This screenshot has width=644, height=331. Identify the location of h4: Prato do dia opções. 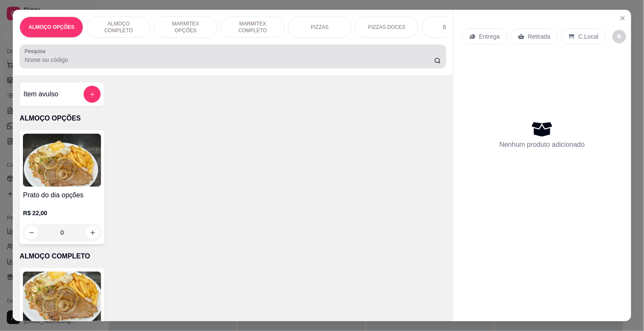
(62, 195).